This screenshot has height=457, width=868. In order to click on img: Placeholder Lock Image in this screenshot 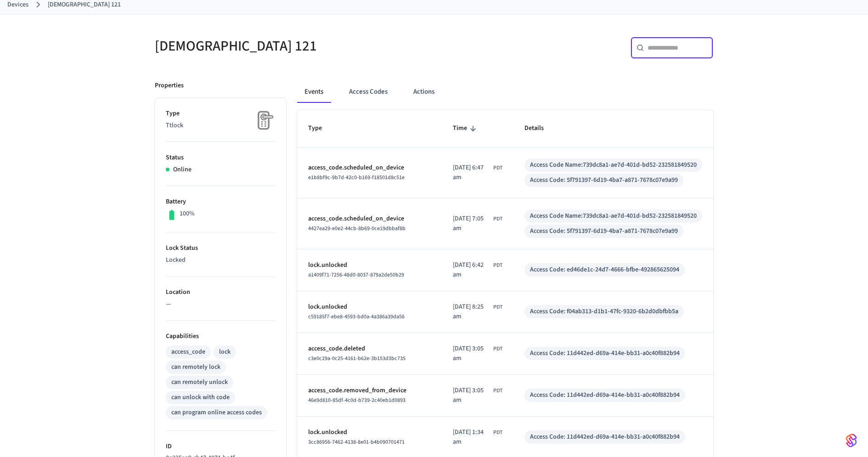, I will do `click(264, 121)`.